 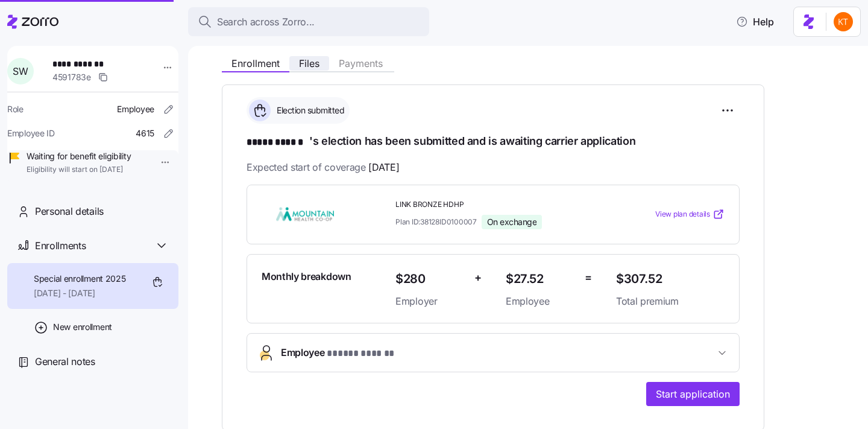 I want to click on span: Search across Zorro..., so click(x=266, y=21).